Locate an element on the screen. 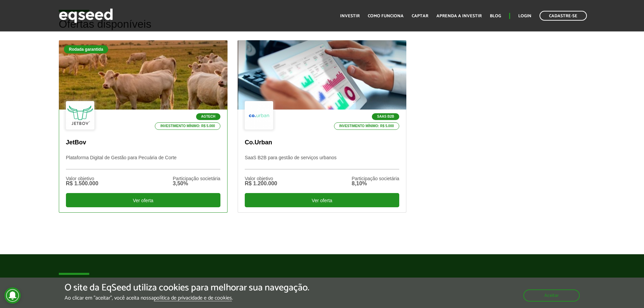 The width and height of the screenshot is (644, 308). h5: O site da EqSeed utiliza cookies para melhorar sua navegação. is located at coordinates (187, 288).